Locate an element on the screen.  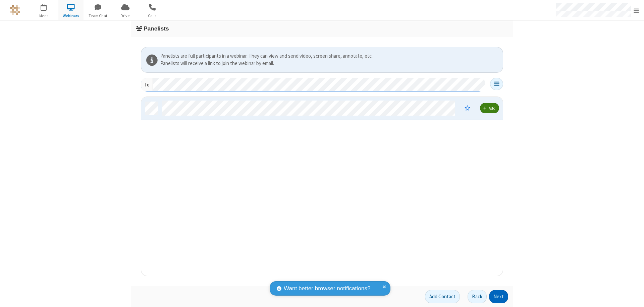
button: Open menu is located at coordinates (496, 84).